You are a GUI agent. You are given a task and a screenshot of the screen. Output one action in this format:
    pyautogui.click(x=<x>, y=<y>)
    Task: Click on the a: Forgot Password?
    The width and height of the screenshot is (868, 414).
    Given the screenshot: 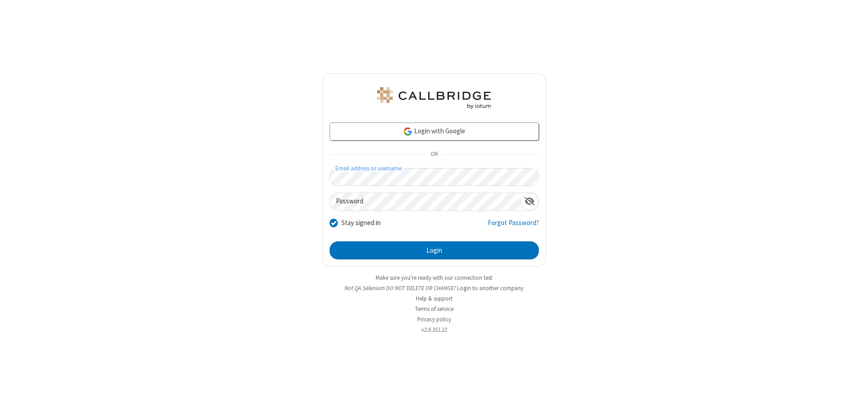 What is the action you would take?
    pyautogui.click(x=513, y=227)
    